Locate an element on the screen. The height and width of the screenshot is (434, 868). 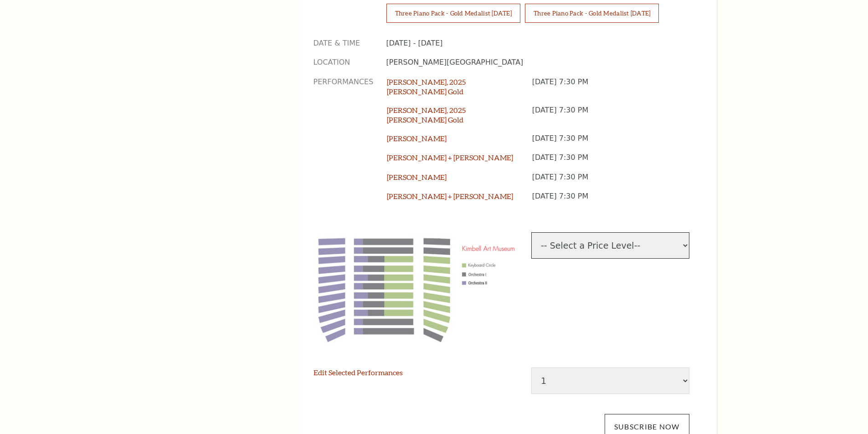
p: Location is located at coordinates (343, 62).